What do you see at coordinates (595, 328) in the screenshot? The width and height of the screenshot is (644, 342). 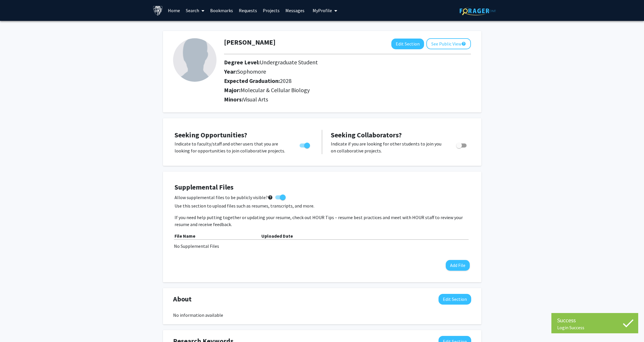 I see `div: Login Success` at bounding box center [595, 328].